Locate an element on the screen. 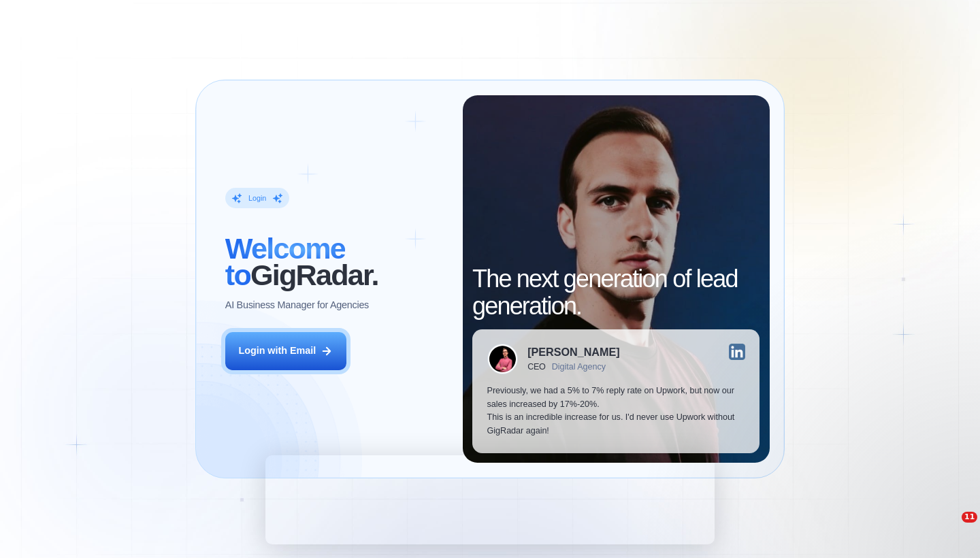 The height and width of the screenshot is (558, 980). div: Login with Email is located at coordinates (277, 351).